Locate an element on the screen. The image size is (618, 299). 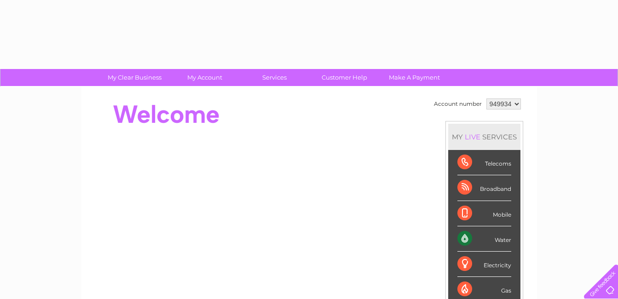
div: LIVE is located at coordinates (473, 137).